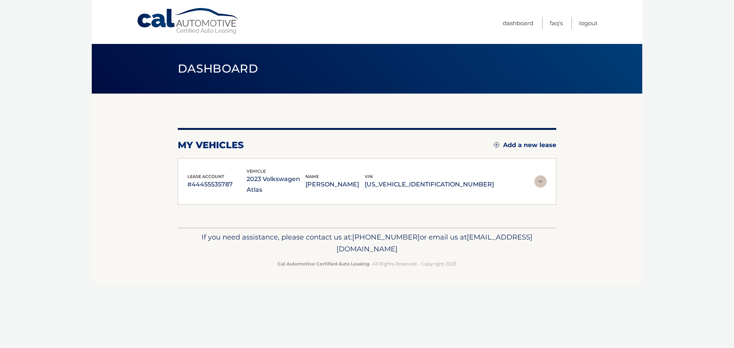  What do you see at coordinates (256, 171) in the screenshot?
I see `span: vehicle` at bounding box center [256, 171].